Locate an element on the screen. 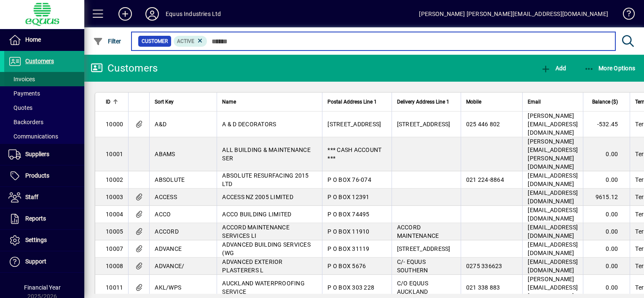 This screenshot has height=298, width=644. span: Postal Address Line 1 is located at coordinates (352, 102).